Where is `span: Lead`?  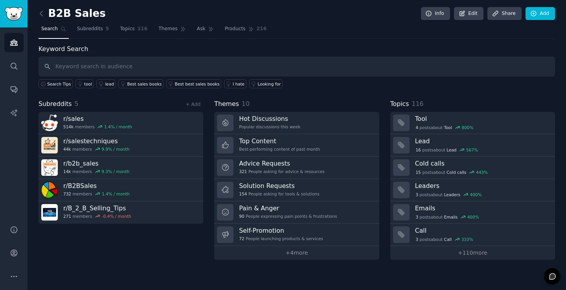
span: Lead is located at coordinates (451, 150).